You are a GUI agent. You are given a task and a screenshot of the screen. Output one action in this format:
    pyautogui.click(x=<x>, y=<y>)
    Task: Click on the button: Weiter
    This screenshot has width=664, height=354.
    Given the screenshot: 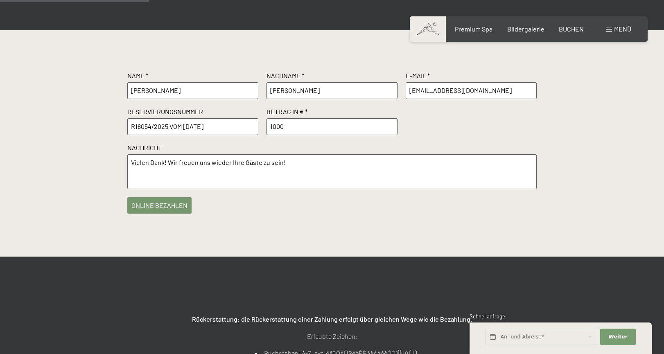 What is the action you would take?
    pyautogui.click(x=618, y=337)
    